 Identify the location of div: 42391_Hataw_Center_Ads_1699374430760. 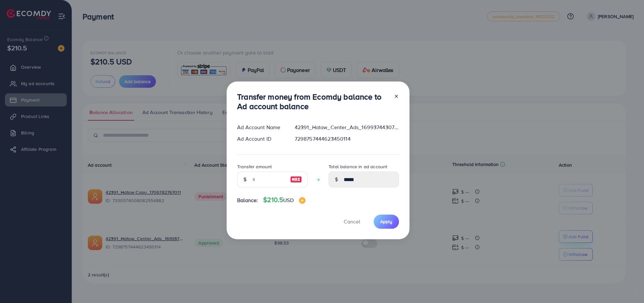
(347, 127).